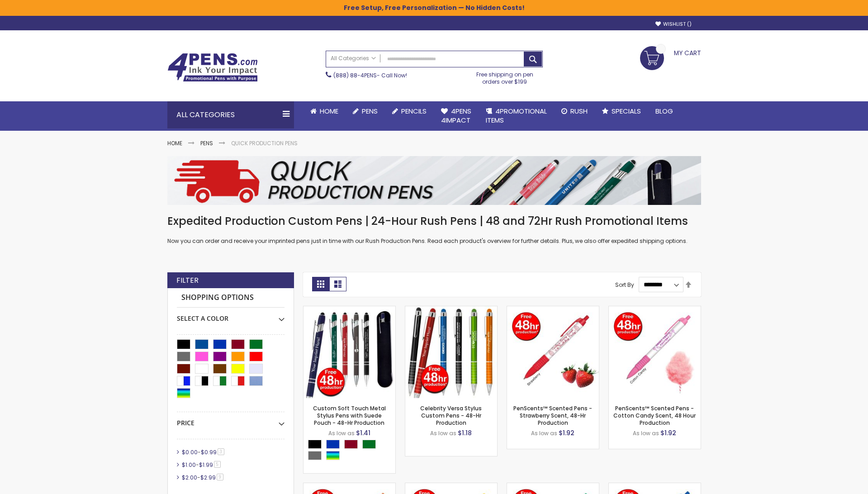  What do you see at coordinates (516, 115) in the screenshot?
I see `span: 4PROMOTIONAL ITEMS` at bounding box center [516, 115].